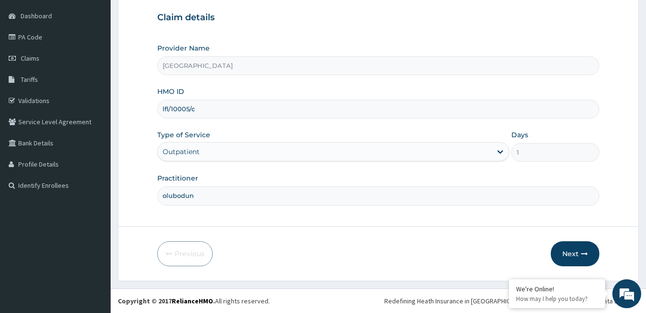  What do you see at coordinates (557, 298) in the screenshot?
I see `p: How may I help you today?` at bounding box center [557, 298].